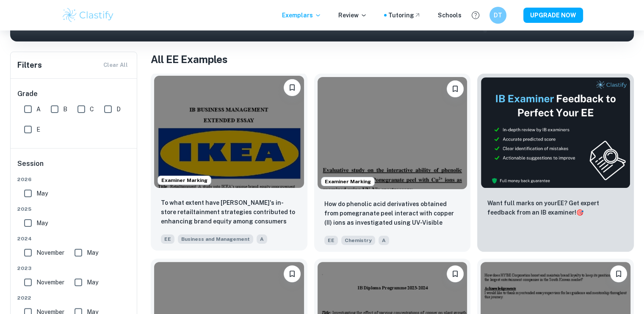  Describe the element at coordinates (74, 94) in the screenshot. I see `h6: Grade` at that location.